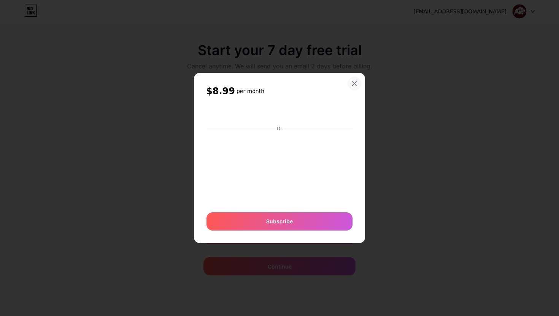 This screenshot has width=559, height=316. What do you see at coordinates (279, 129) in the screenshot?
I see `div: Or` at bounding box center [279, 129].